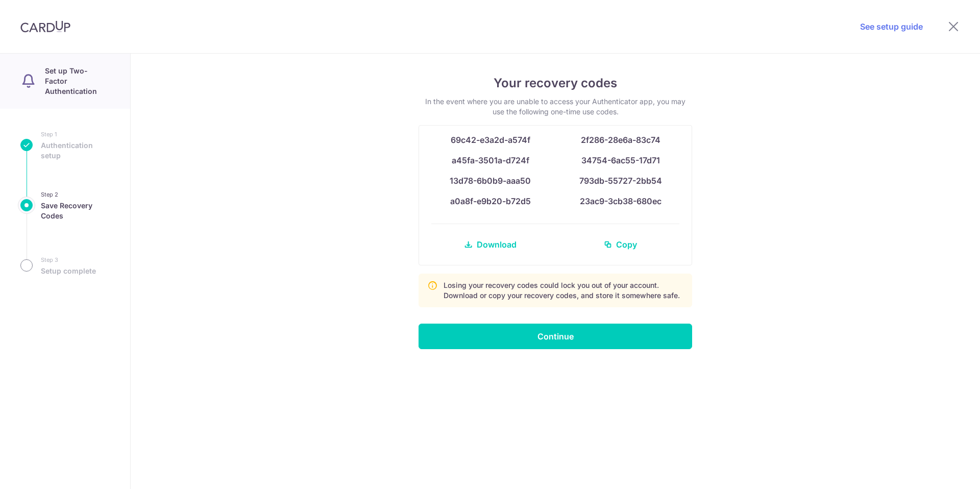 The height and width of the screenshot is (489, 980). Describe the element at coordinates (78, 82) in the screenshot. I see `p: Set up Two-Factor Authentication` at that location.